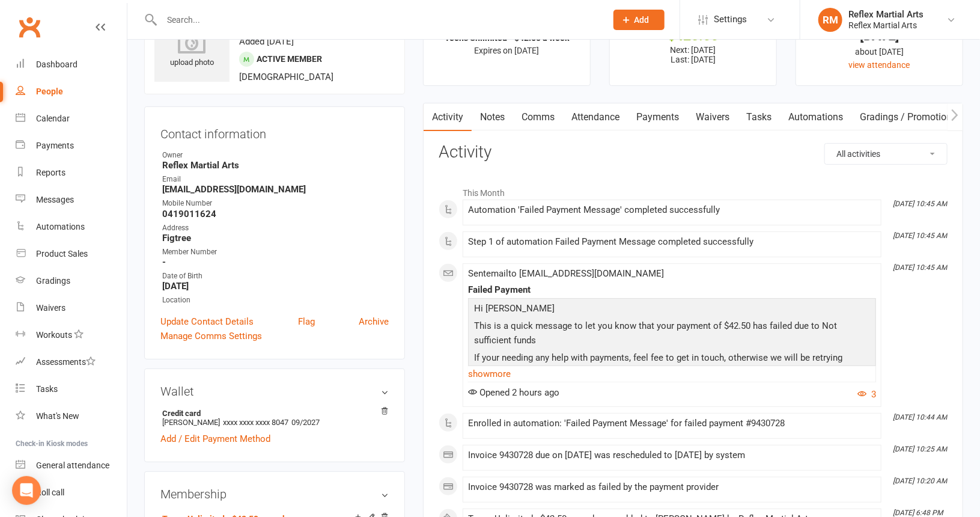  What do you see at coordinates (55, 145) in the screenshot?
I see `div: Payments` at bounding box center [55, 145].